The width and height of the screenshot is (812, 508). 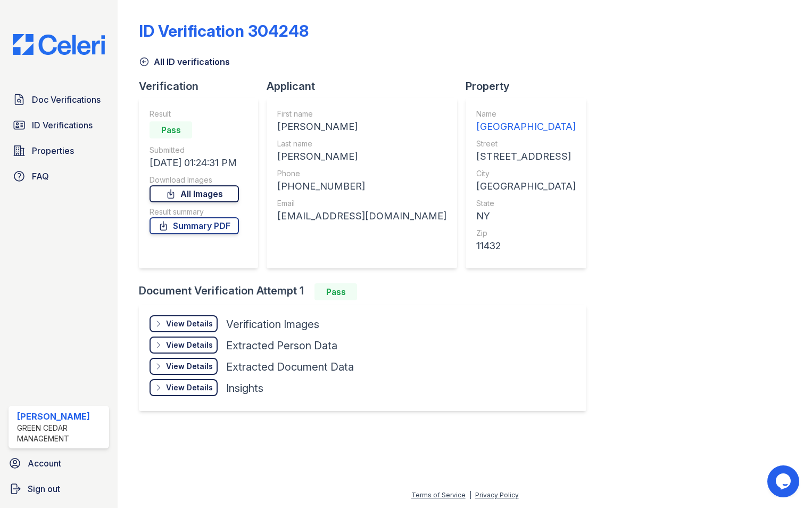 I want to click on span: Doc Verifications, so click(x=66, y=100).